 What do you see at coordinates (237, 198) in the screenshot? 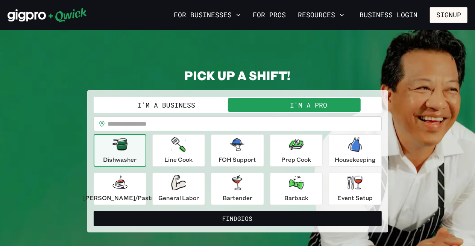
I see `p: Bartender` at bounding box center [237, 198].